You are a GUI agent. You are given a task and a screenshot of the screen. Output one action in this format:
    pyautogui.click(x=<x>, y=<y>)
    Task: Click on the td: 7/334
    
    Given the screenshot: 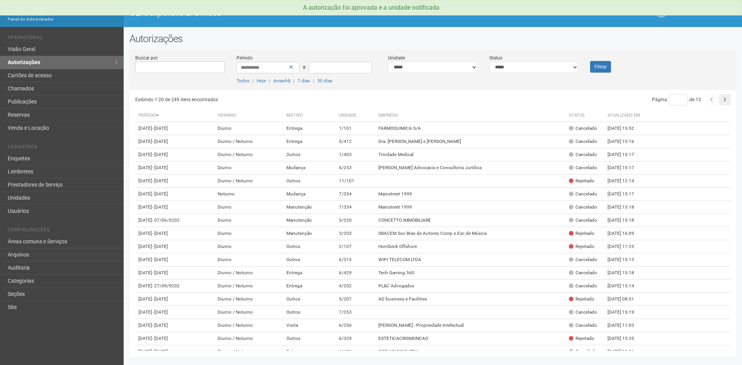 What is the action you would take?
    pyautogui.click(x=355, y=207)
    